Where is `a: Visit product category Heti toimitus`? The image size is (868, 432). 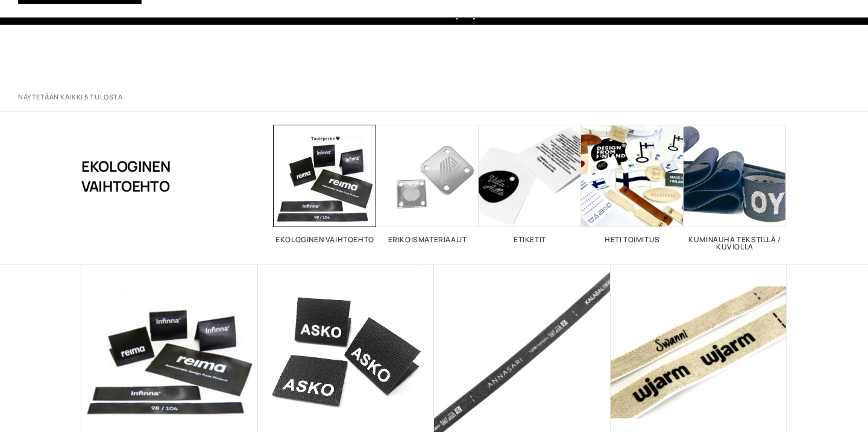 a: Visit product category Heti toimitus is located at coordinates (632, 184).